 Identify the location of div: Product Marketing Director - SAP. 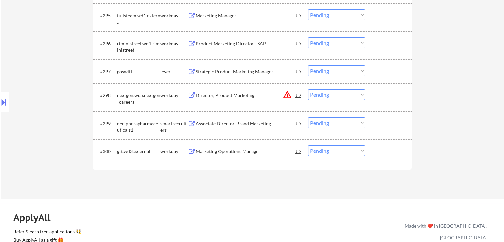
(246, 44).